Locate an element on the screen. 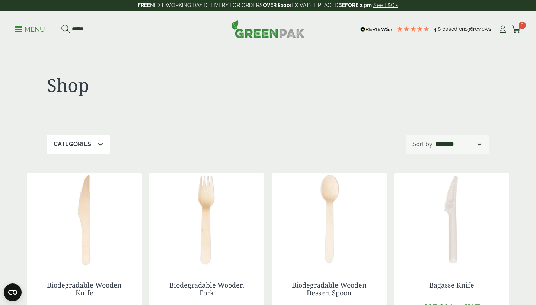 This screenshot has height=305, width=536. strong: BEFORE 2 pm is located at coordinates (355, 5).